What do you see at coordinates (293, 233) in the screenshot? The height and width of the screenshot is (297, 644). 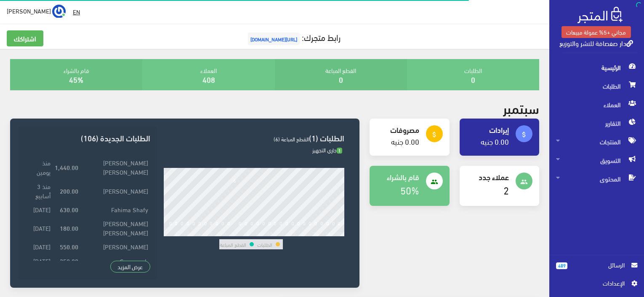 I see `div: 22` at bounding box center [293, 233].